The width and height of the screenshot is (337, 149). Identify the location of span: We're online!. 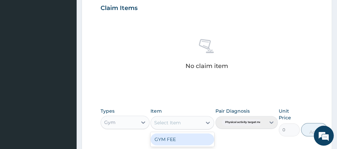
(65, 70).